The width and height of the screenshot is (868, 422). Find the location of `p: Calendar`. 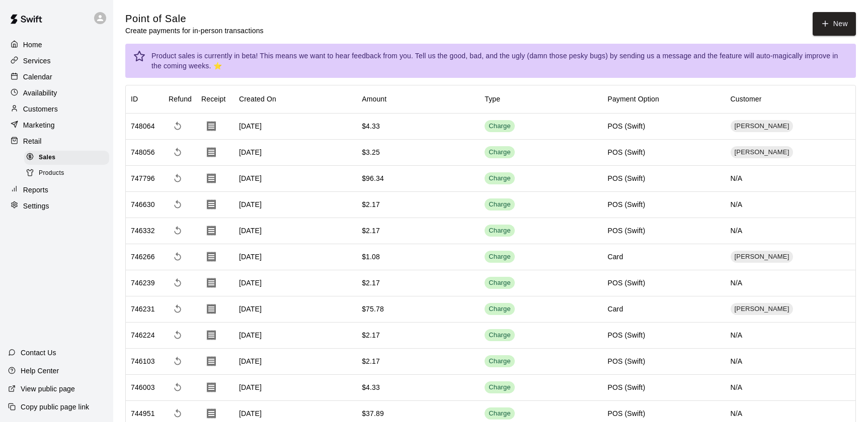

p: Calendar is located at coordinates (38, 77).